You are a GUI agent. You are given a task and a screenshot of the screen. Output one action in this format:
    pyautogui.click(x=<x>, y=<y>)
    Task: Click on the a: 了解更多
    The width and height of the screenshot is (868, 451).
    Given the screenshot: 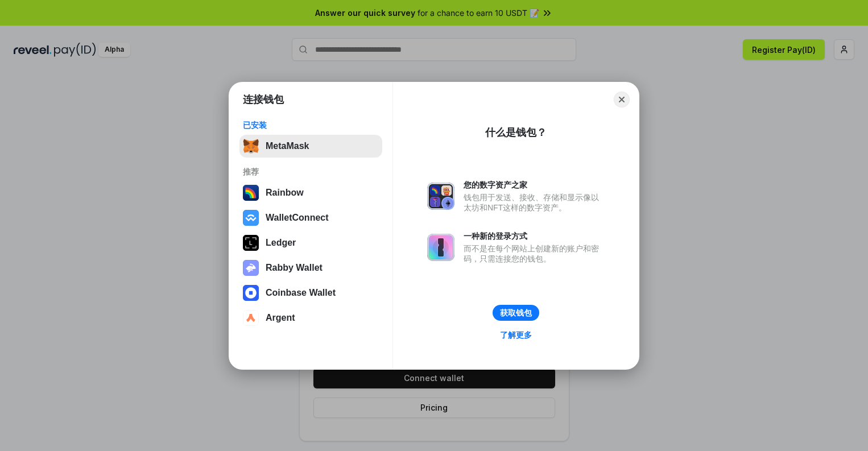 What is the action you would take?
    pyautogui.click(x=515, y=335)
    